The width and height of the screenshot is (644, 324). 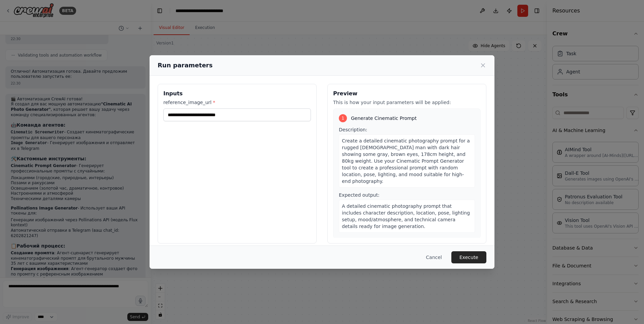 I want to click on h2: Run parameters, so click(x=185, y=65).